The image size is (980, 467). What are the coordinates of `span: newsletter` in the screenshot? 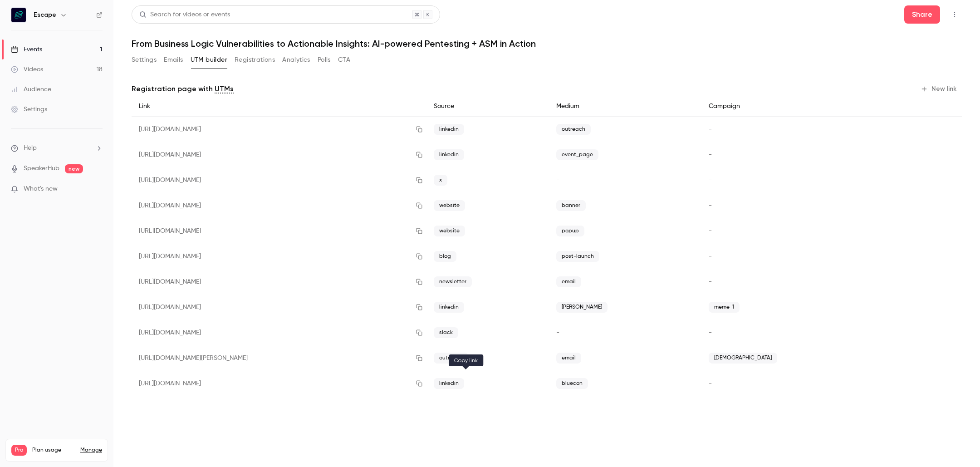 It's located at (453, 281).